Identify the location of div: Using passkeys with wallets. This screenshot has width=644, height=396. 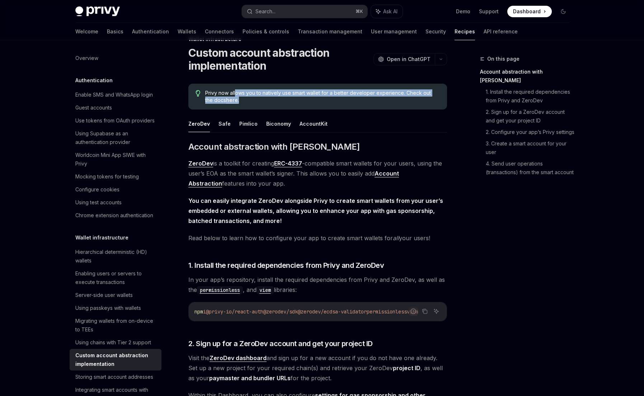
(108, 308).